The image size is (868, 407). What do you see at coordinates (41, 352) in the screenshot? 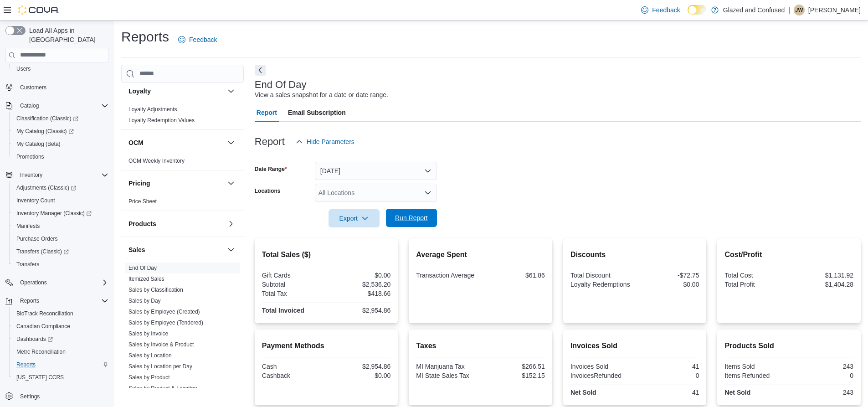
I see `a: Metrc Reconciliation` at bounding box center [41, 352].